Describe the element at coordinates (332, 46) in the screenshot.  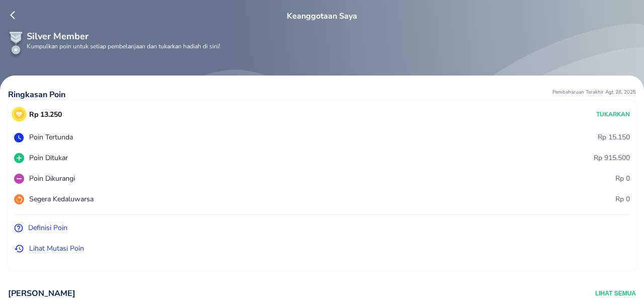
I see `p: Kumpulkan poin untuk setiap pembelanjaan dan tukarkan hadiah di sini!` at that location.